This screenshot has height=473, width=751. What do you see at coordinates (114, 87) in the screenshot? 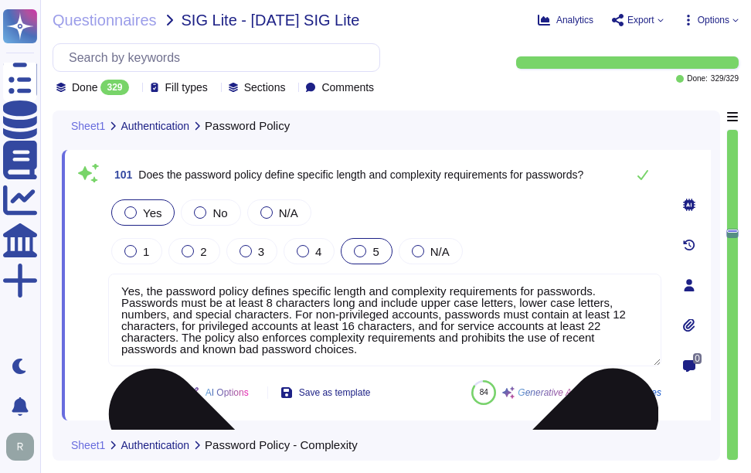
I see `div: 329` at bounding box center [114, 87].